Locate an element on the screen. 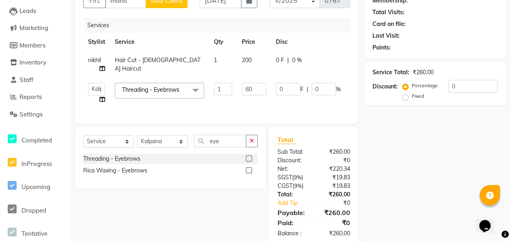 This screenshot has width=510, height=241. div: Card on file: is located at coordinates (389, 24).